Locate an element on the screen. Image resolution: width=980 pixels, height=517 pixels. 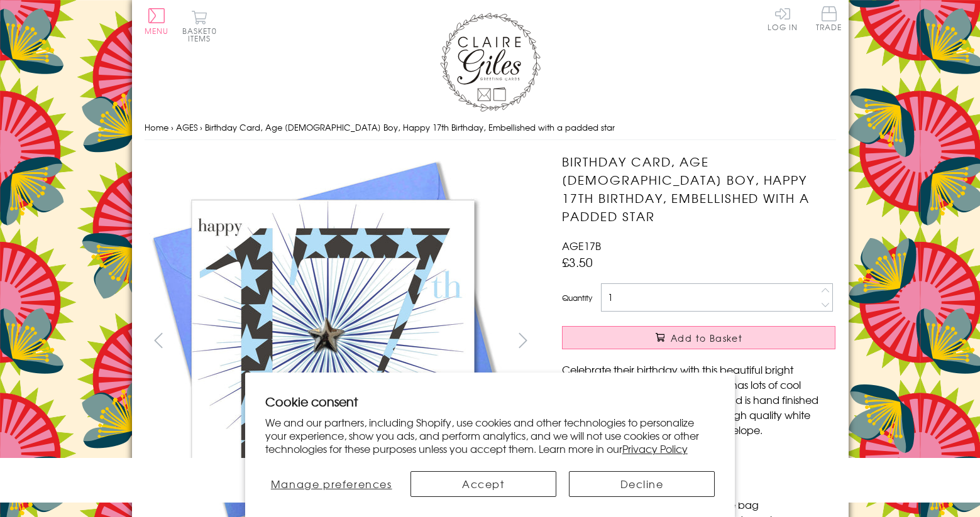
span: 0 items is located at coordinates (202, 34).